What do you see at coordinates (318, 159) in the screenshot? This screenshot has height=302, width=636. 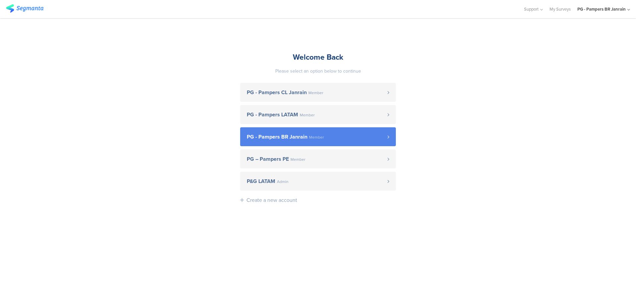 I see `a: PG – Pampers PE Member` at bounding box center [318, 159].